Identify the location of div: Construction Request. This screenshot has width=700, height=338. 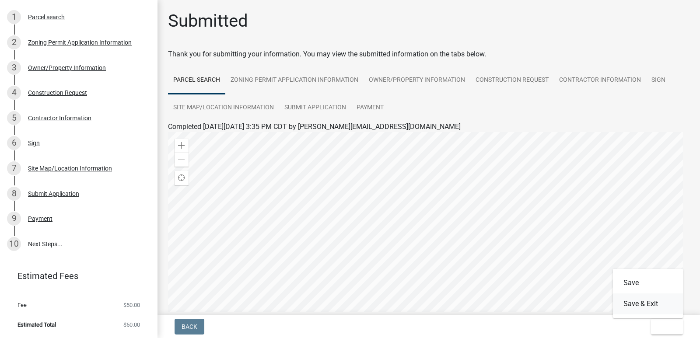
(57, 93).